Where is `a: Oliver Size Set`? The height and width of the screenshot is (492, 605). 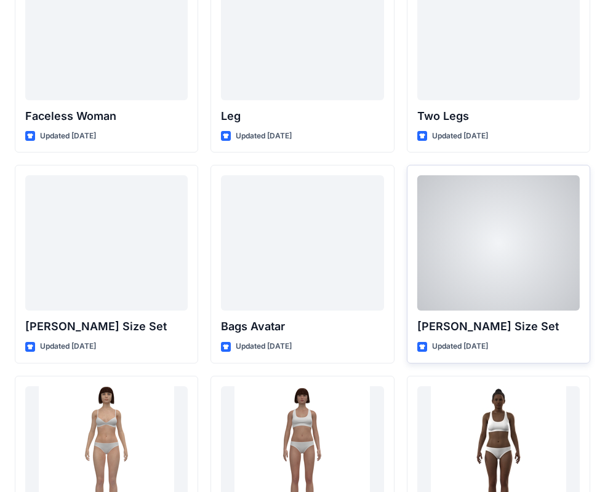 a: Oliver Size Set is located at coordinates (106, 243).